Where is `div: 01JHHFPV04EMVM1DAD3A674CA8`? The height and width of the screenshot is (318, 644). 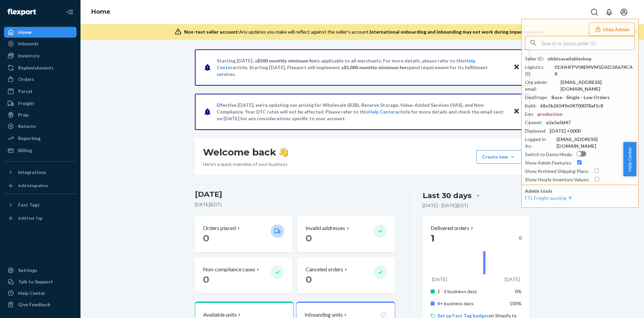
div: 01JHHFPV04EMVM1DAD3A674CA8 is located at coordinates (595, 71).